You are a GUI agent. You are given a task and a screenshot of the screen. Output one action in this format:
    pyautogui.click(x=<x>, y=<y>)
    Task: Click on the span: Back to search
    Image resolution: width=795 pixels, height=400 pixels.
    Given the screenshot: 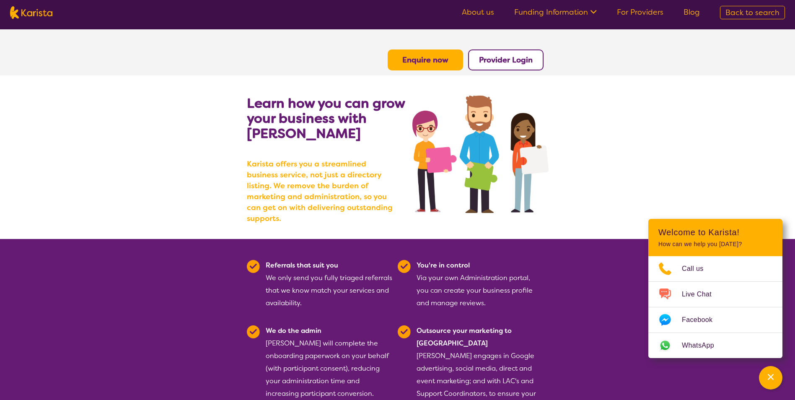 What is the action you would take?
    pyautogui.click(x=752, y=13)
    